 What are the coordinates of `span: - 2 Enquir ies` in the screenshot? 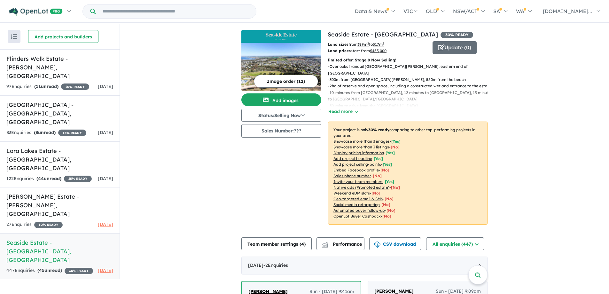 It's located at (275, 265).